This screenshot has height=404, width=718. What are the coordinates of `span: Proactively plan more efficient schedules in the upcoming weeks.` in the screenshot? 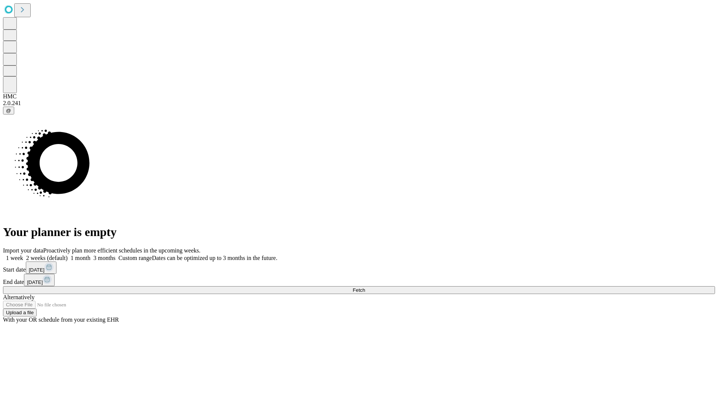 It's located at (122, 250).